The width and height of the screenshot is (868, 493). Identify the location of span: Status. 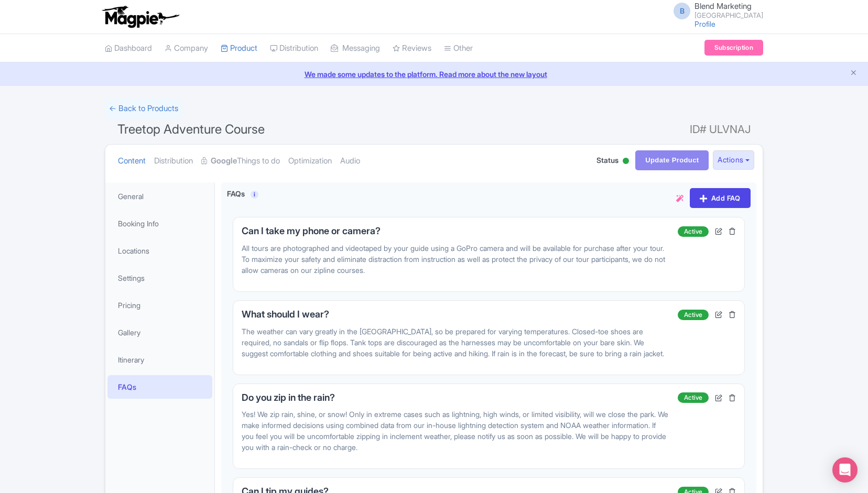
(608, 160).